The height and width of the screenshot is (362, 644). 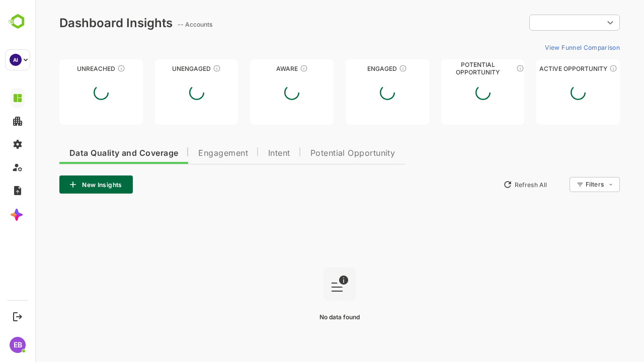 What do you see at coordinates (162, 68) in the screenshot?
I see `div: Unengaged` at bounding box center [162, 68].